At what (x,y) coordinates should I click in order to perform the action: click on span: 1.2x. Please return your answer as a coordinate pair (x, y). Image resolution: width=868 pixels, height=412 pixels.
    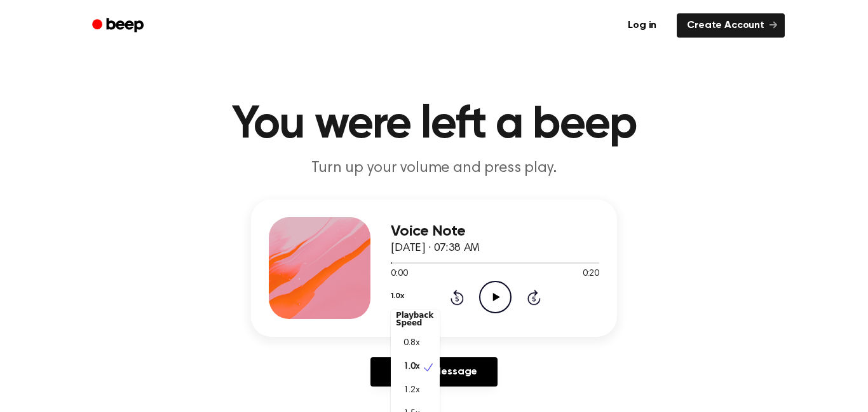
    Looking at the image, I should click on (412, 390).